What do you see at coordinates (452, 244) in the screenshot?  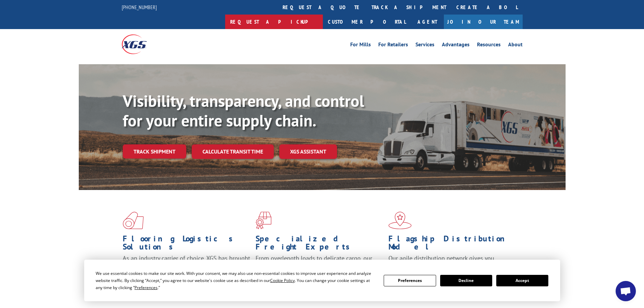 I see `h1: Flagship Distribution Model` at bounding box center [452, 244].